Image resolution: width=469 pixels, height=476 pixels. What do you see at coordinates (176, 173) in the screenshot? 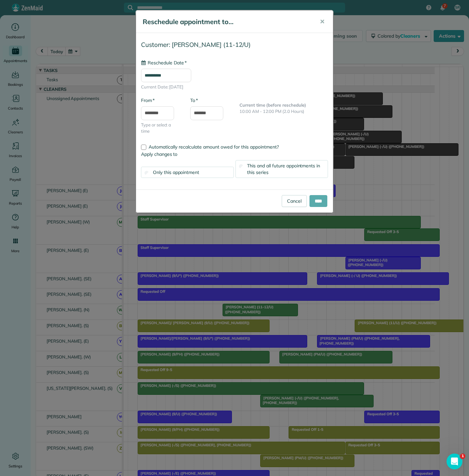
I see `span: Only this appointment` at bounding box center [176, 173].